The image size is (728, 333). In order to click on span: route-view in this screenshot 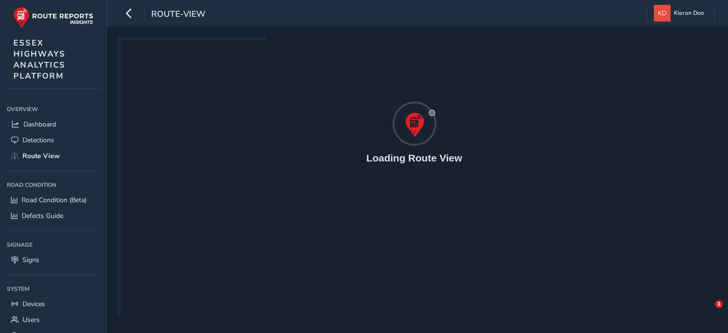, I will do `click(178, 15)`.